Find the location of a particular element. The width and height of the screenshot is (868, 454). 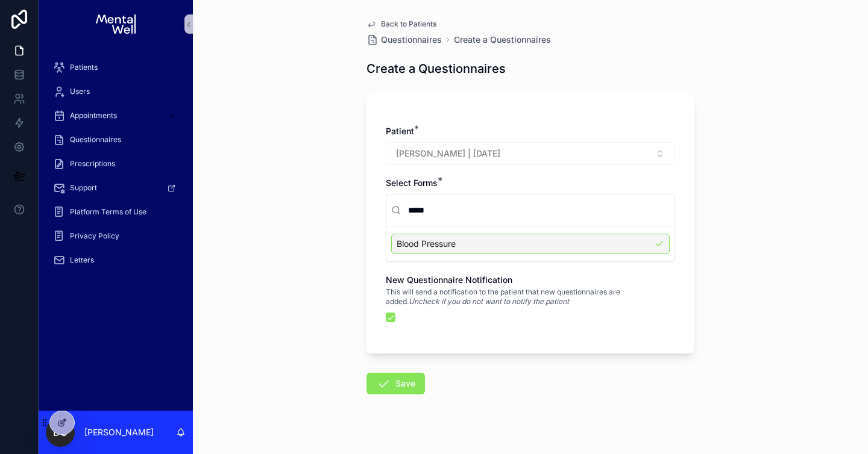

span: Prescriptions is located at coordinates (92, 164).